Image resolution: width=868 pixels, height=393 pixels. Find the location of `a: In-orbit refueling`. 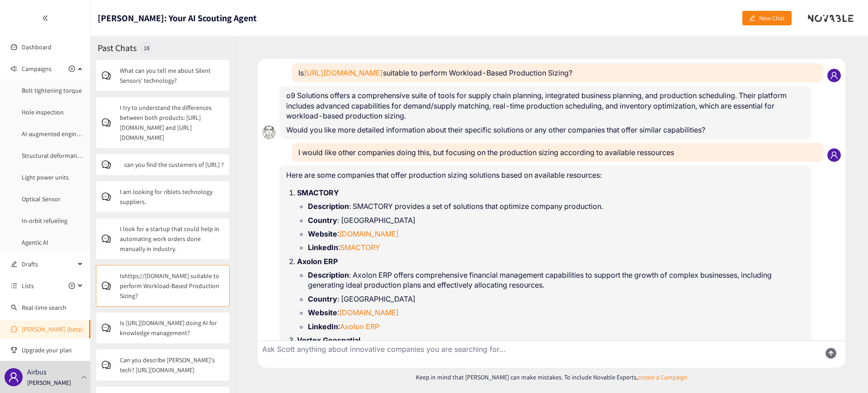

a: In-orbit refueling is located at coordinates (44, 221).